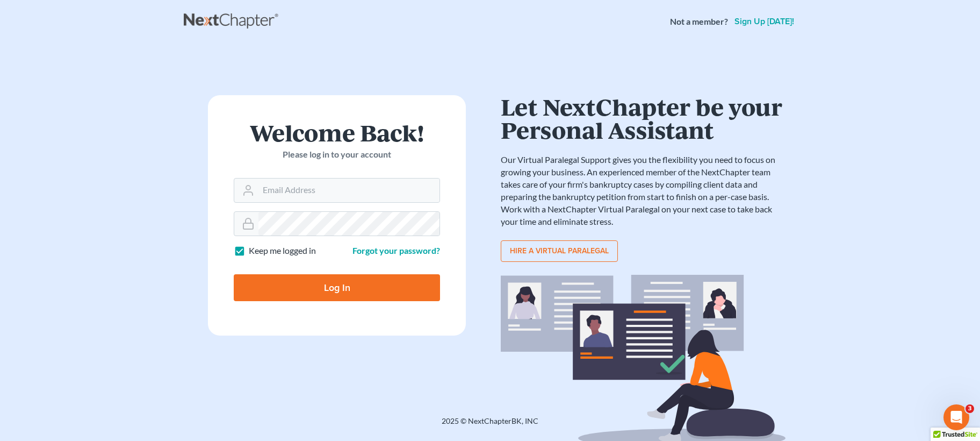  I want to click on label: Keep me logged in, so click(282, 251).